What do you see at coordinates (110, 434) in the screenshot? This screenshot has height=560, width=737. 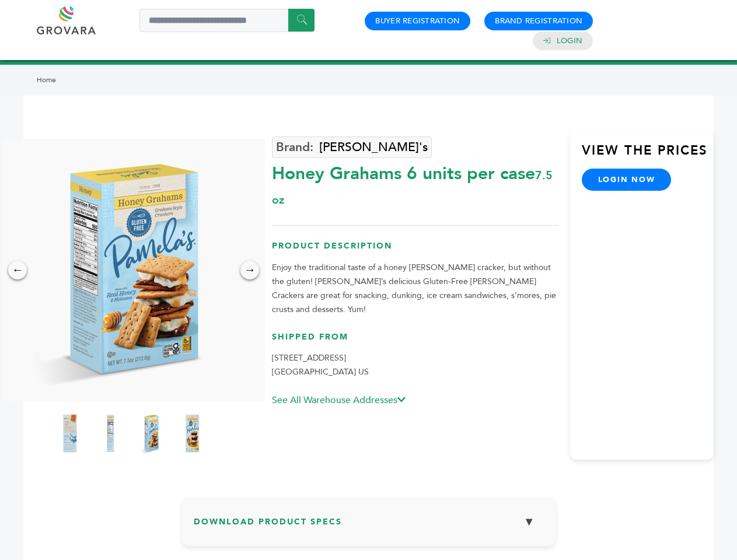 I see `img: Honey Grahams 6 units per case 7.5 oz Nutrition Info` at bounding box center [110, 434].